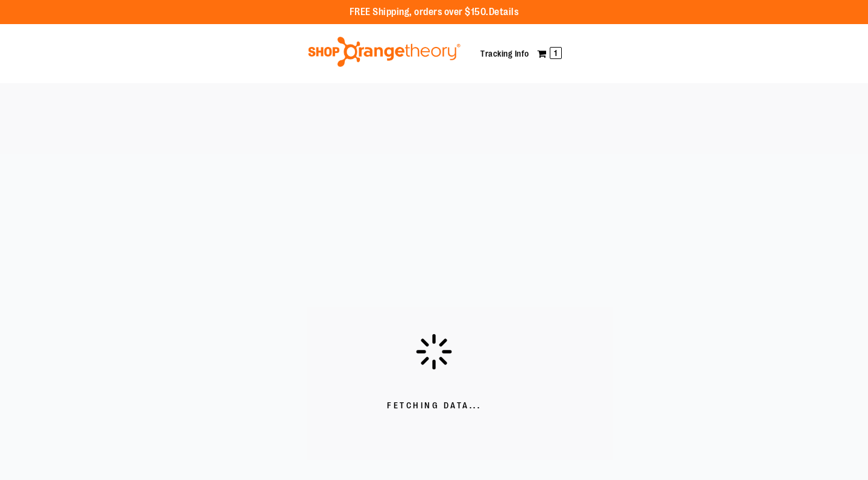 Image resolution: width=868 pixels, height=480 pixels. What do you see at coordinates (434, 12) in the screenshot?
I see `p: FREE Shipping, orders over $150.` at bounding box center [434, 12].